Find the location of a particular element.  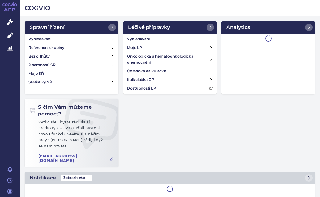

a: Moje LP is located at coordinates (170, 48).